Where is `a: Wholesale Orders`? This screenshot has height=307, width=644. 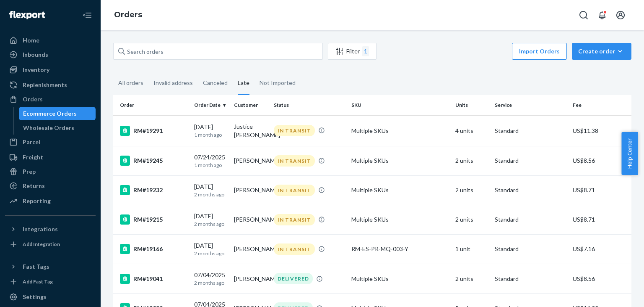 a: Wholesale Orders is located at coordinates (57, 128).